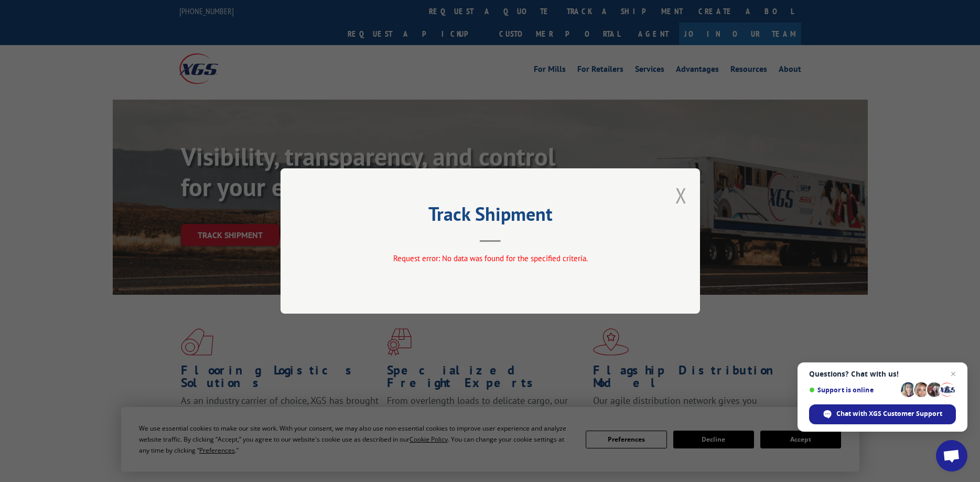 This screenshot has width=980, height=482. I want to click on h2: Track Shipment, so click(490, 217).